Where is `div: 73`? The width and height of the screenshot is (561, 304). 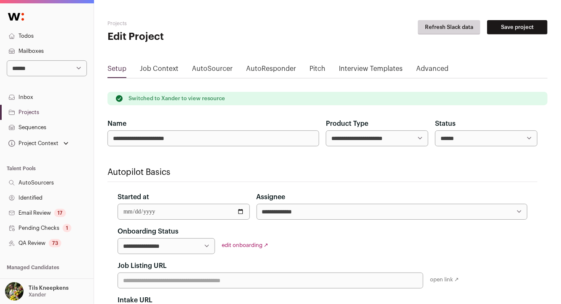
div: 73 is located at coordinates (55, 243).